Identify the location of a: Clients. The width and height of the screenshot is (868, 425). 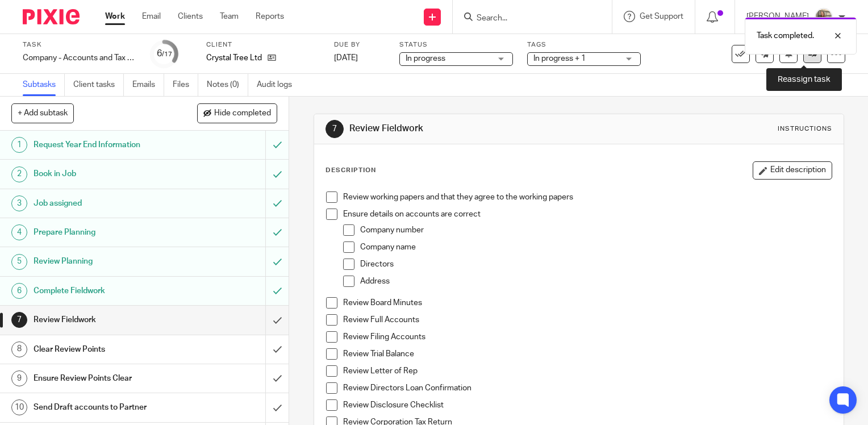
(190, 16).